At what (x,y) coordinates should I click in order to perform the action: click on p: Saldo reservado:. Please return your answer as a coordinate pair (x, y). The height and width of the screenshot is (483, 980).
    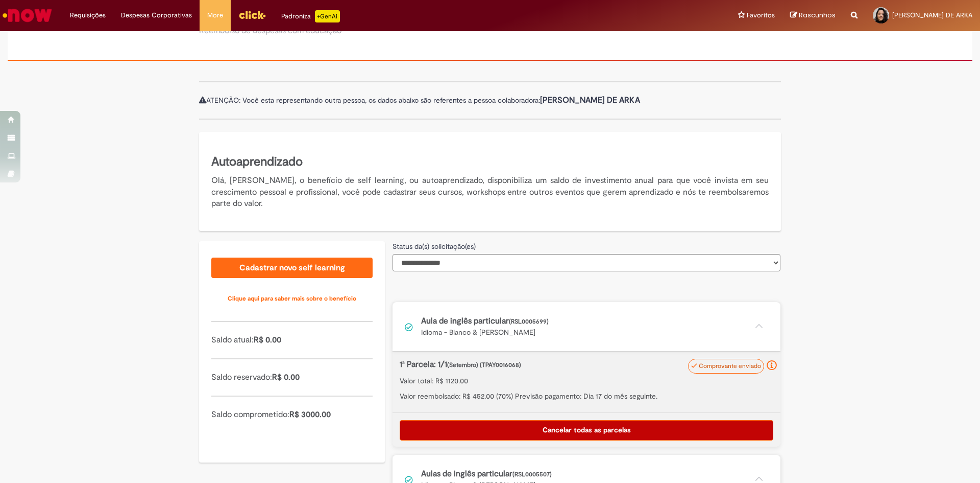
    Looking at the image, I should click on (292, 377).